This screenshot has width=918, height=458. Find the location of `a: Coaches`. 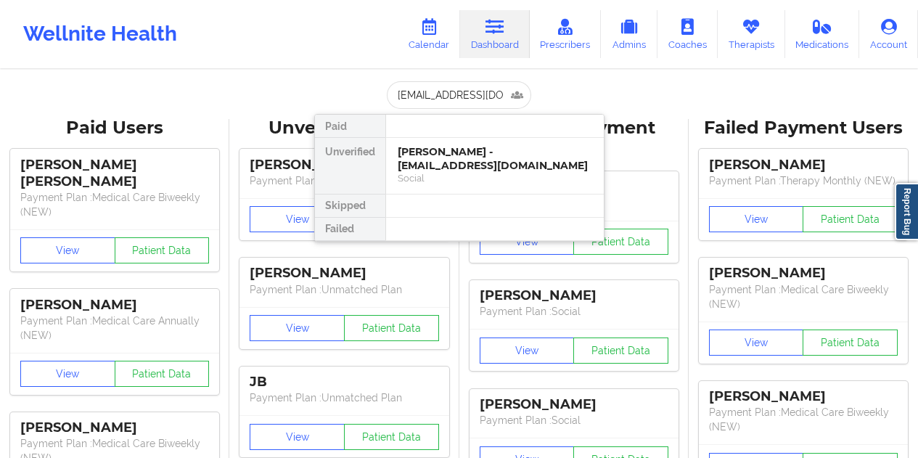

a: Coaches is located at coordinates (687, 34).